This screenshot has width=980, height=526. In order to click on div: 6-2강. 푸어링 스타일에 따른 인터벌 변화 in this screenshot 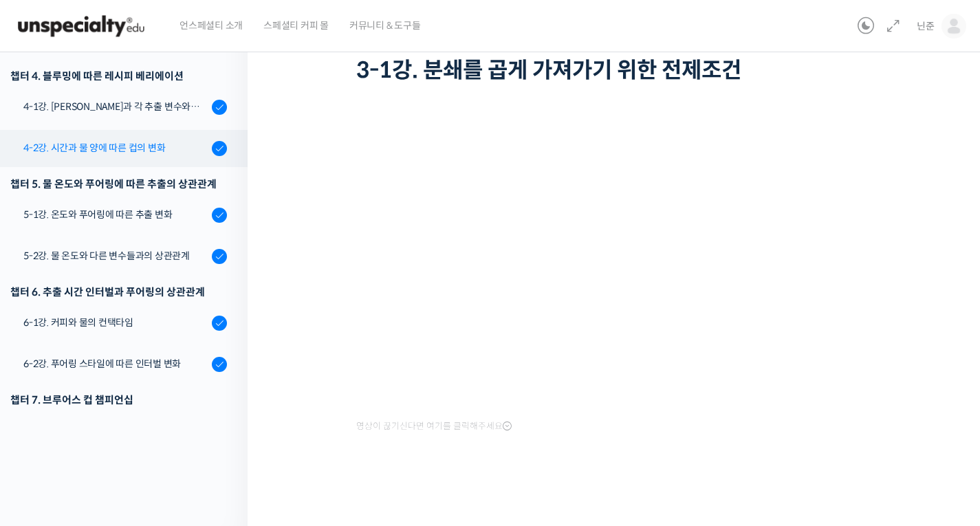, I will do `click(115, 364)`.